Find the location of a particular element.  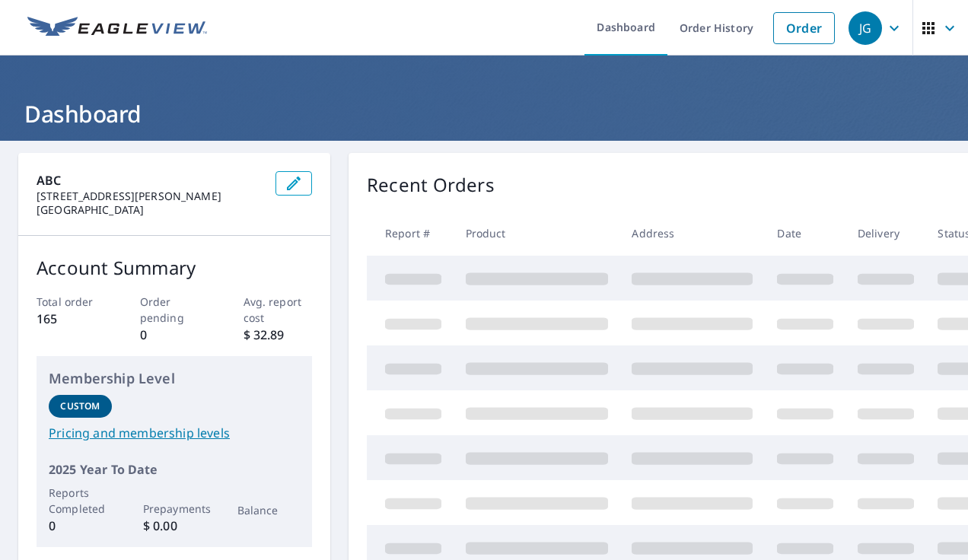

p: Account Summary is located at coordinates (175, 268).